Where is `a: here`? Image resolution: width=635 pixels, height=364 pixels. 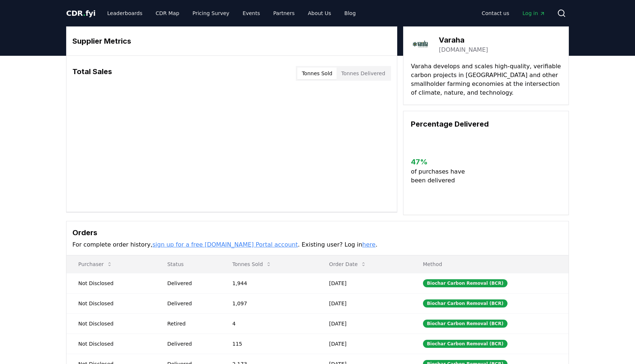
a: here is located at coordinates (369, 245).